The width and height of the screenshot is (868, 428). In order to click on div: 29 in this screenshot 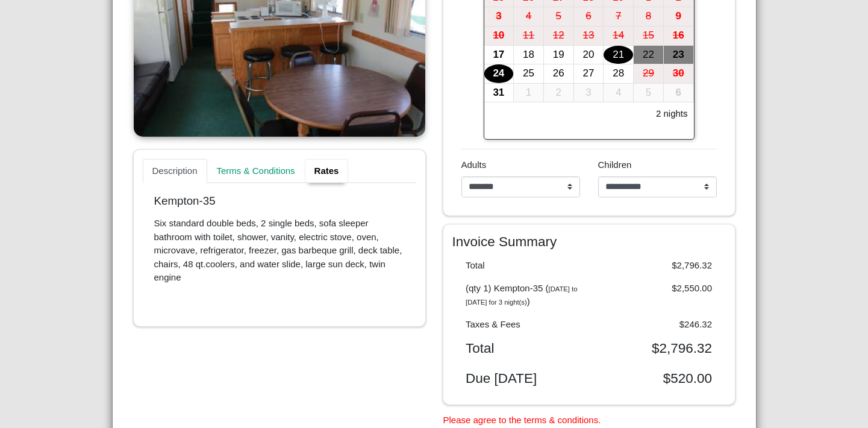, I will do `click(648, 73)`.